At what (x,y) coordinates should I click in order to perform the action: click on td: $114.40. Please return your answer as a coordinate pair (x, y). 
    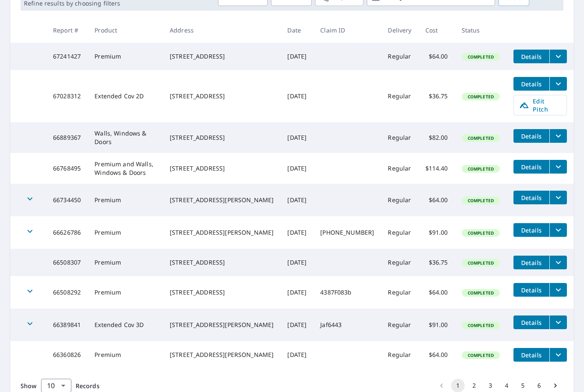
    Looking at the image, I should click on (437, 169).